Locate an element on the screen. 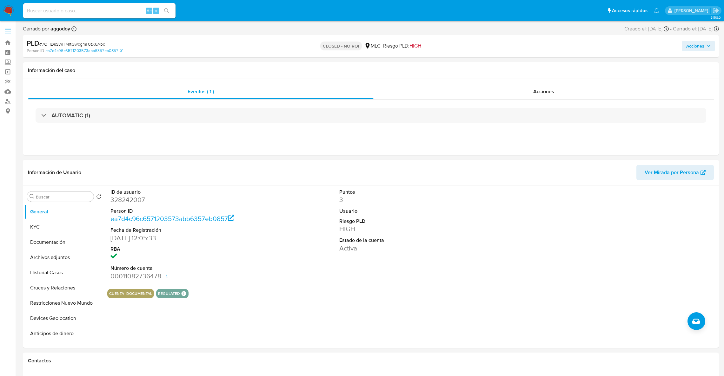 This screenshot has height=376, width=724. dt: Estado de la cuenta is located at coordinates (412, 241).